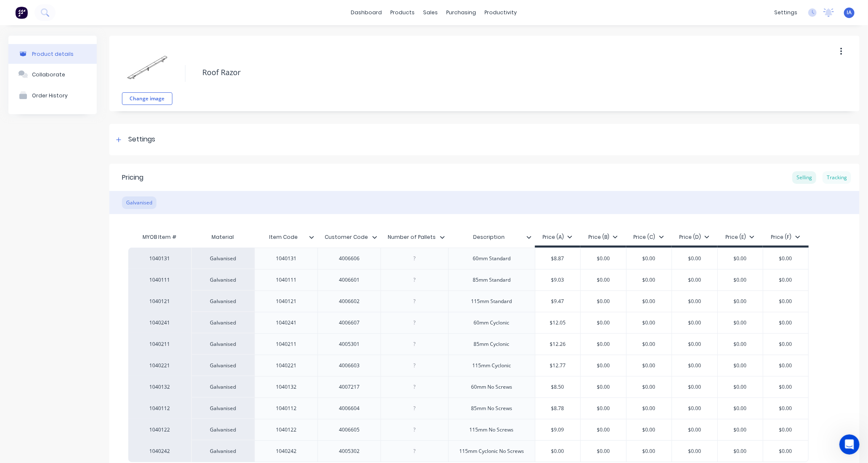 Image resolution: width=868 pixels, height=463 pixels. I want to click on button: Product details, so click(52, 54).